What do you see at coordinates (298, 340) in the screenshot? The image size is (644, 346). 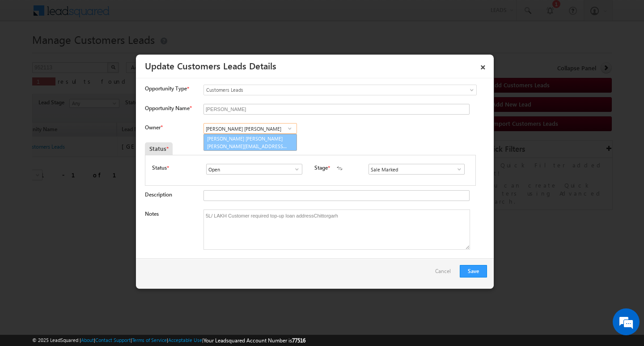 I see `span: 77516` at bounding box center [298, 340].